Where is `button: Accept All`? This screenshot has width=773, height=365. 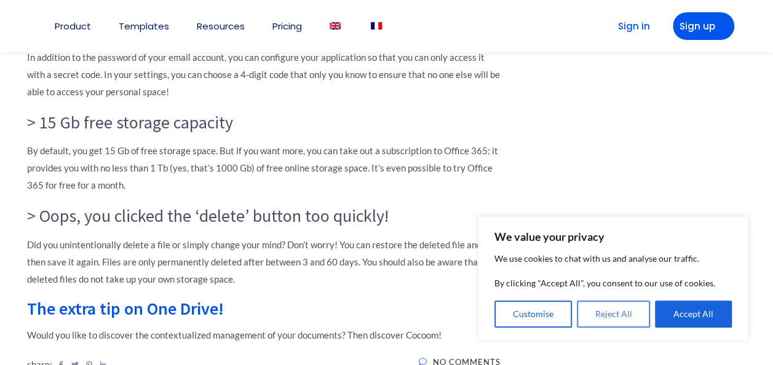 button: Accept All is located at coordinates (693, 314).